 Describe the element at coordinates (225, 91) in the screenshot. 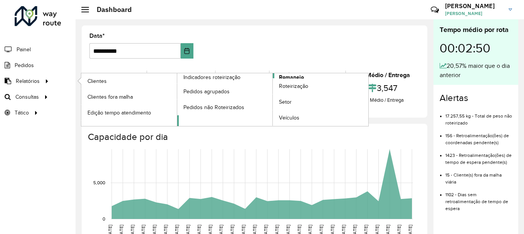

I see `a: Pedidos agrupados` at that location.